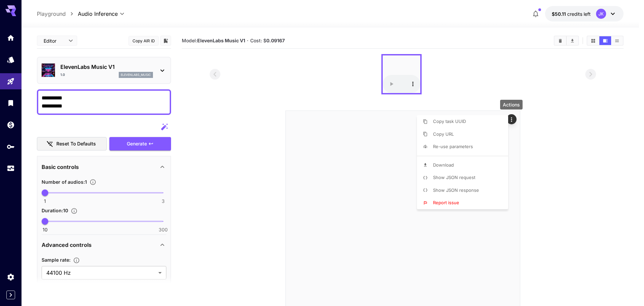 The width and height of the screenshot is (644, 306). Describe the element at coordinates (450, 121) in the screenshot. I see `span: Copy task UUID` at that location.